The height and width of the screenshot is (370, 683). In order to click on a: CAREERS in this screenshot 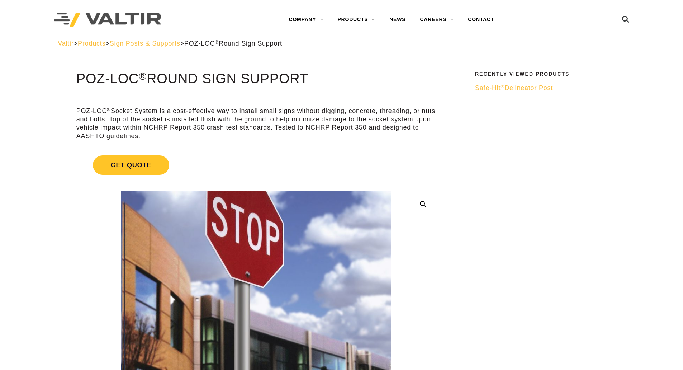, I will do `click(437, 20)`.